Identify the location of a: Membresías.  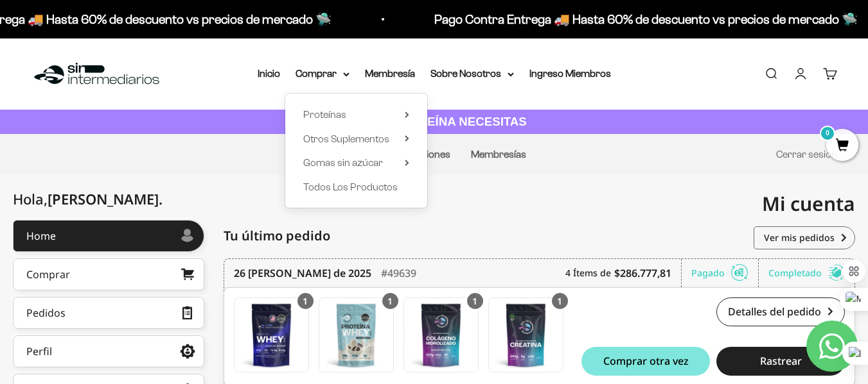
(499, 154).